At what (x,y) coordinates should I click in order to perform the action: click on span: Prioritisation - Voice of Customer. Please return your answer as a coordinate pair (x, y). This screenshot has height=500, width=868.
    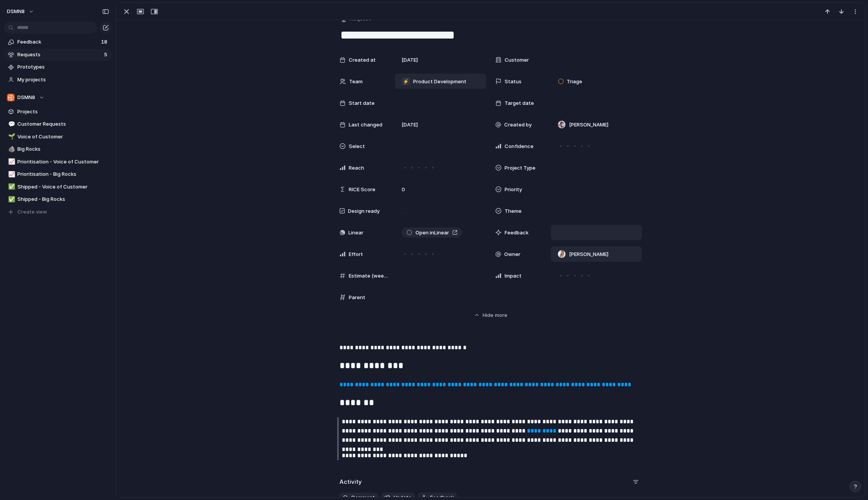
    Looking at the image, I should click on (63, 162).